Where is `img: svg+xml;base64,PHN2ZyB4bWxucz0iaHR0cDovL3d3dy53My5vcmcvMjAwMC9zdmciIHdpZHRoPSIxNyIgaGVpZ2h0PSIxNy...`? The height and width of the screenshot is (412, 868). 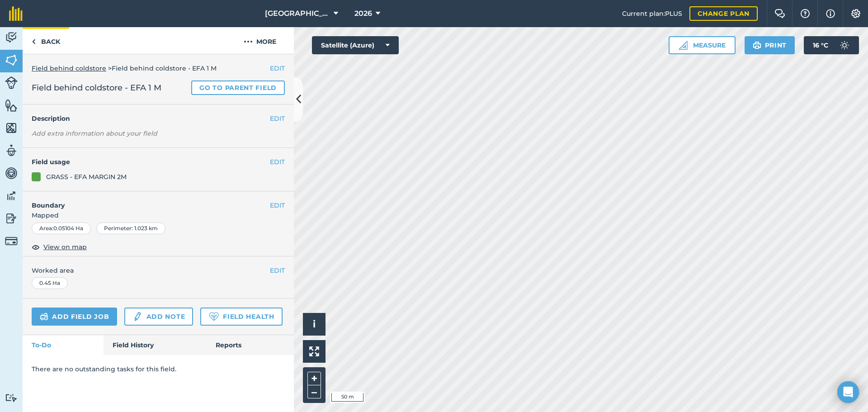 img: svg+xml;base64,PHN2ZyB4bWxucz0iaHR0cDovL3d3dy53My5vcmcvMjAwMC9zdmciIHdpZHRoPSIxNyIgaGVpZ2h0PSIxNy... is located at coordinates (831, 14).